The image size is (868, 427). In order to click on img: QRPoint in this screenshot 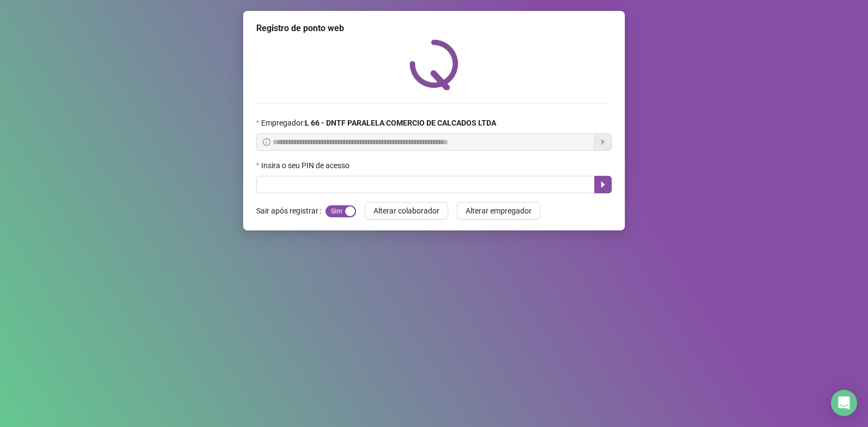, I will do `click(434, 64)`.